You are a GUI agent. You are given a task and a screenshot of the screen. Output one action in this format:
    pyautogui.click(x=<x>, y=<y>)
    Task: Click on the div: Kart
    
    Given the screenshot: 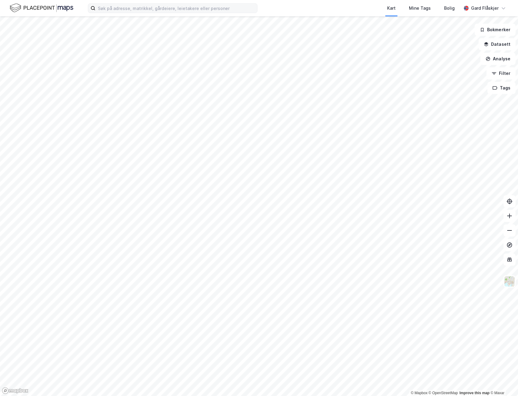 What is the action you would take?
    pyautogui.click(x=391, y=8)
    